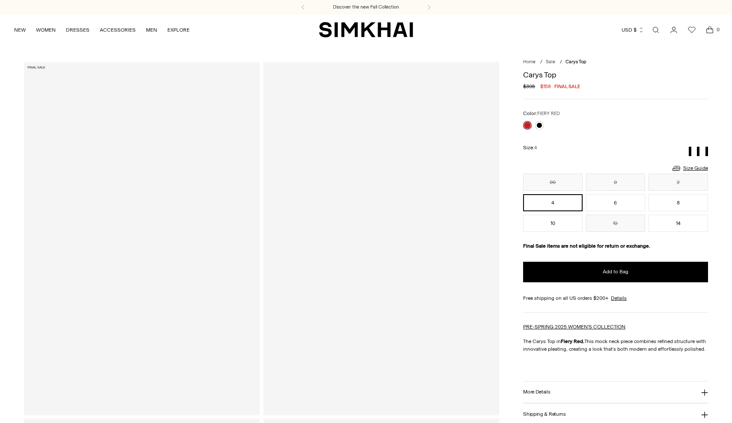 The width and height of the screenshot is (732, 423). What do you see at coordinates (544, 414) in the screenshot?
I see `h3: Shipping & Returns` at bounding box center [544, 414].